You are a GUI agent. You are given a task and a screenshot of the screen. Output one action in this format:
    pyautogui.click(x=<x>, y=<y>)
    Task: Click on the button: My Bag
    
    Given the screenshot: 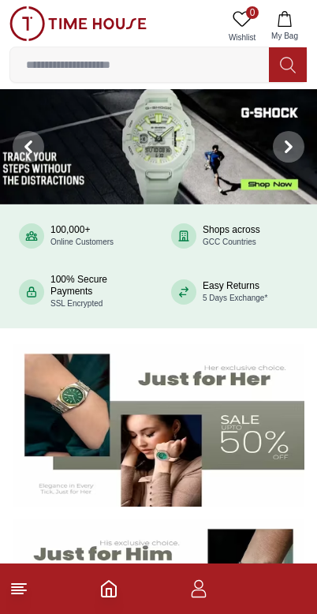 What is the action you would take?
    pyautogui.click(x=285, y=26)
    